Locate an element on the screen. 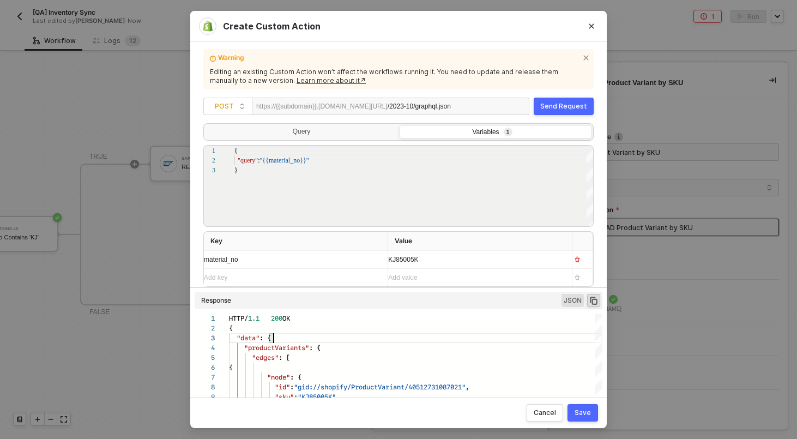 The image size is (797, 439). span: "gid://shopify/ProductVariant/40512731087021" is located at coordinates (380, 387).